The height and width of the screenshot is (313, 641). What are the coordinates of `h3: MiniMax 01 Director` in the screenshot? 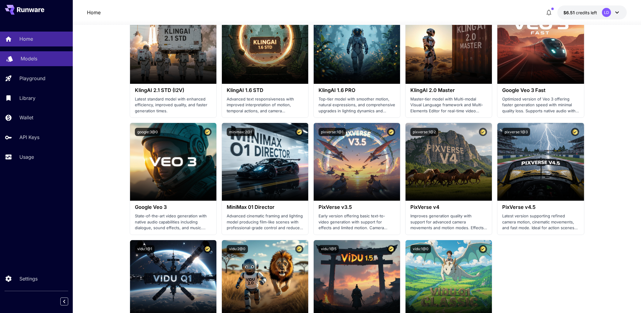 It's located at (265, 207).